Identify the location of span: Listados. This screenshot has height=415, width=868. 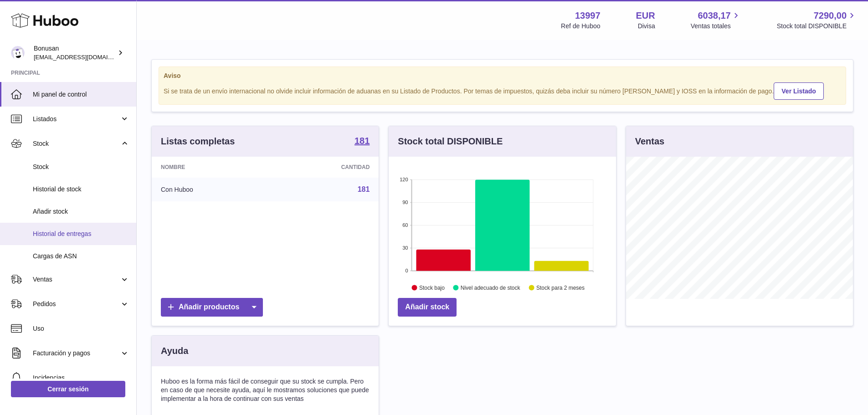
(76, 118).